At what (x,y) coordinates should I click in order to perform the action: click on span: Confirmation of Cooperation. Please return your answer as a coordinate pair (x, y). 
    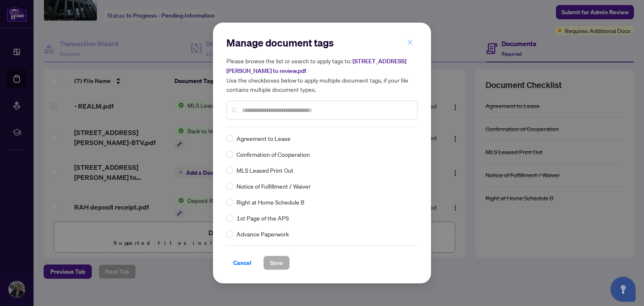
    Looking at the image, I should click on (273, 154).